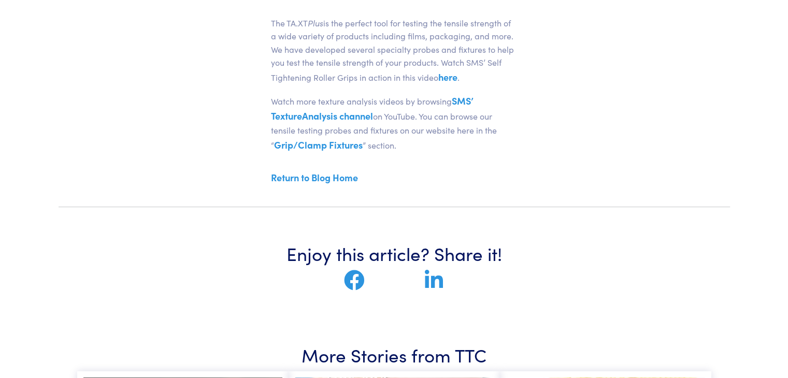 This screenshot has width=788, height=378. I want to click on p: The TA.XT is the perfect tool for testing the tensile strength of a wide variety of products incl..., so click(394, 51).